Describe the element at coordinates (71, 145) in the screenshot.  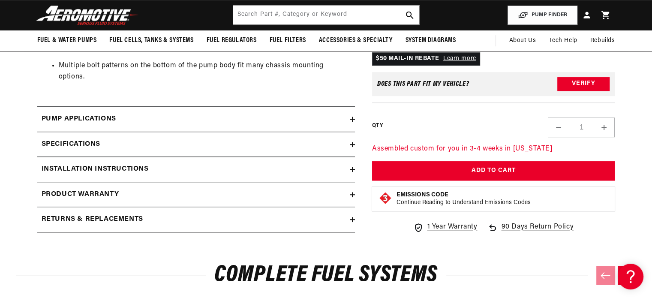
I see `h2: Specifications` at that location.